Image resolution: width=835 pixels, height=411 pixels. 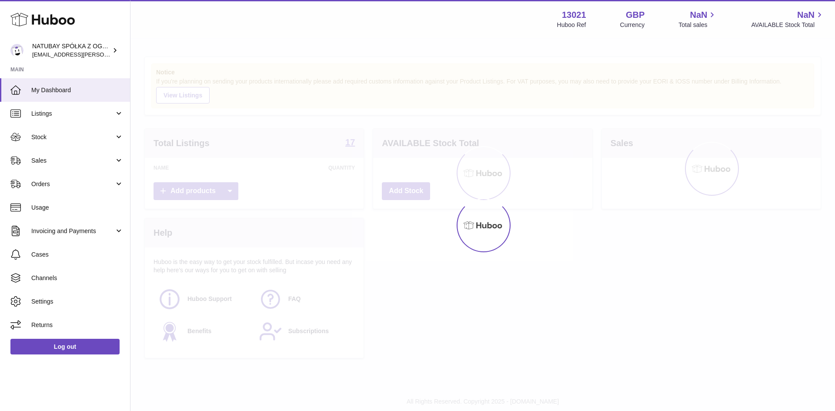 What do you see at coordinates (71, 50) in the screenshot?
I see `div: NATUBAY SPÓŁKA Z OGRANICZONĄ ODPOWIEDZIALNOŚCIĄ` at bounding box center [71, 50].